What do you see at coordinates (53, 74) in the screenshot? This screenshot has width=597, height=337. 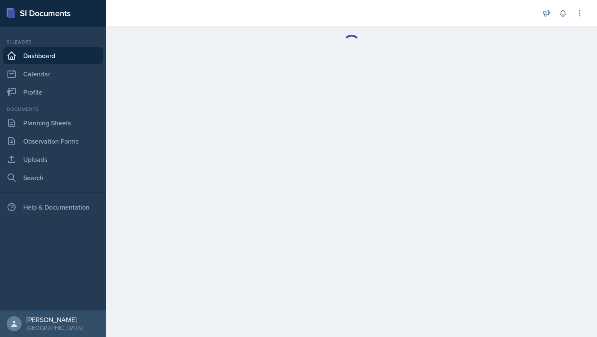 I see `a: Calendar` at bounding box center [53, 74].